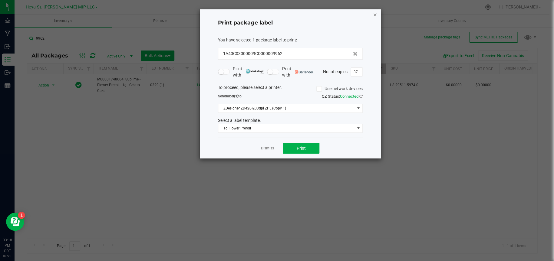  I want to click on span: No. of copies, so click(335, 71).